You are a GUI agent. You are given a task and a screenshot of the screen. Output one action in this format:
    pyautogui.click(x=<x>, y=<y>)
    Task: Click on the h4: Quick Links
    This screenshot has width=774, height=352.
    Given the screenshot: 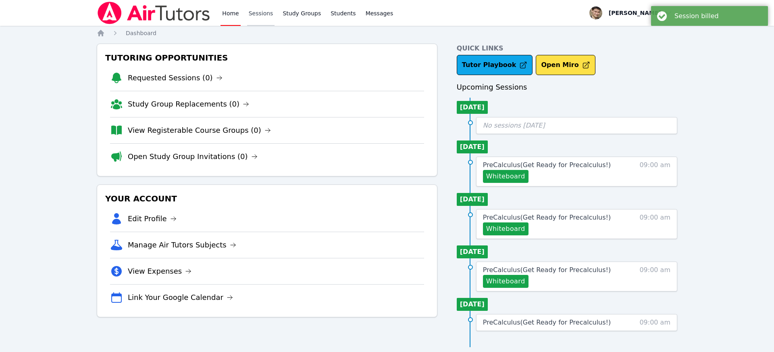 What is the action you would take?
    pyautogui.click(x=567, y=48)
    